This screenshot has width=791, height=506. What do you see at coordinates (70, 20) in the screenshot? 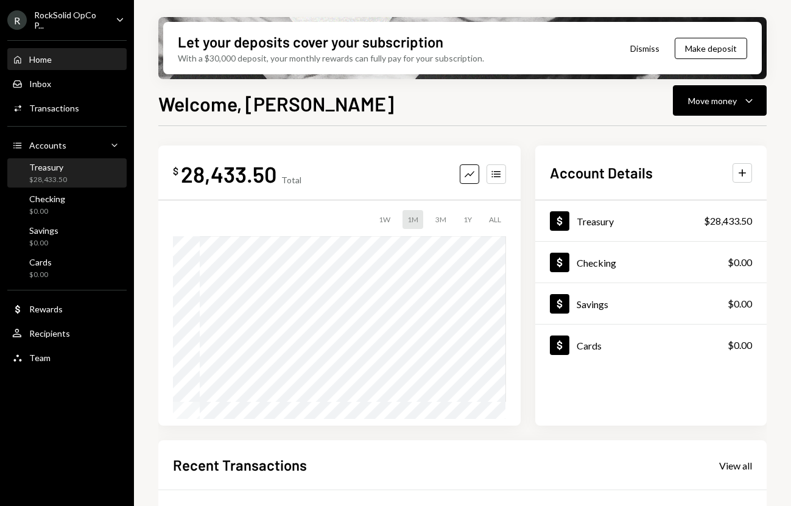
I see `div: RockSolid OpCo P...` at bounding box center [70, 20].